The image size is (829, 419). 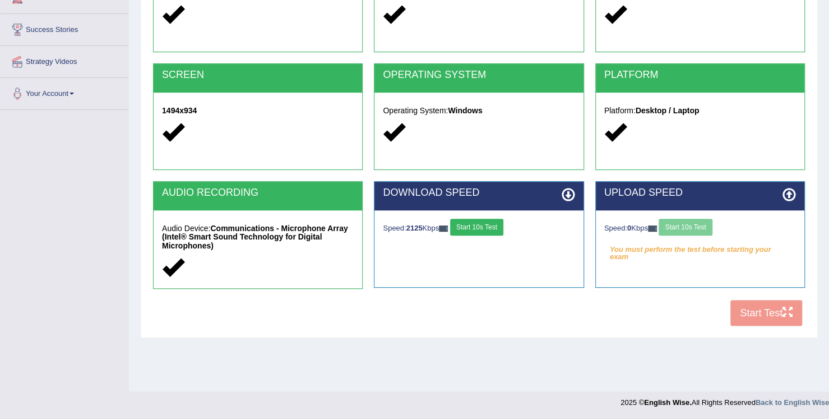 I want to click on h5: Platform:, so click(x=700, y=110).